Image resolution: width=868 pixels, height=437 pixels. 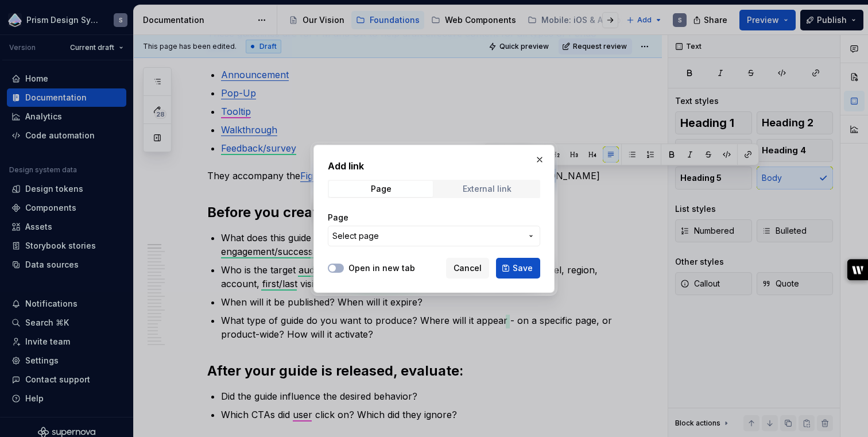 What do you see at coordinates (434, 236) in the screenshot?
I see `button: Select page` at bounding box center [434, 236].